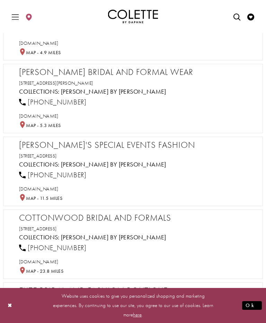 The width and height of the screenshot is (266, 323). Describe the element at coordinates (137, 125) in the screenshot. I see `h5: Distance to Durand Bridal and Formal Wear` at that location.